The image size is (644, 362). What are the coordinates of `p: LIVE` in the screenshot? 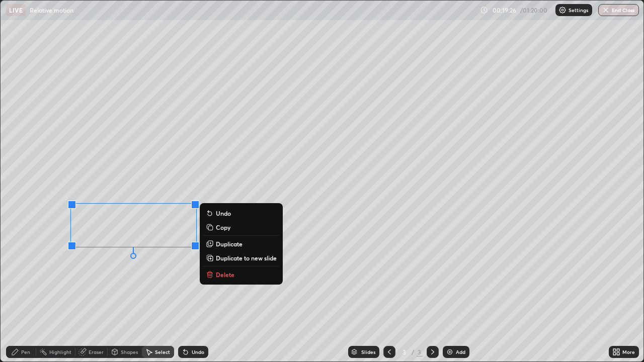 It's located at (16, 10).